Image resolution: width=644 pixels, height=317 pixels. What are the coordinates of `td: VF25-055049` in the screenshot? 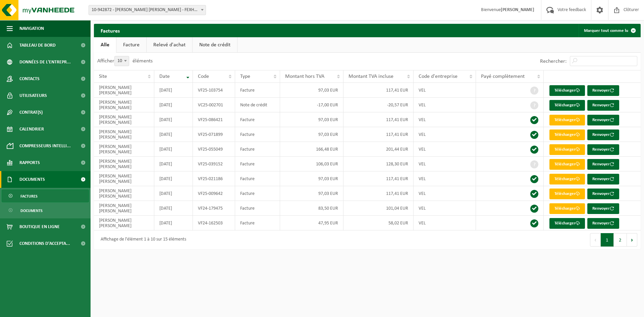 It's located at (214, 149).